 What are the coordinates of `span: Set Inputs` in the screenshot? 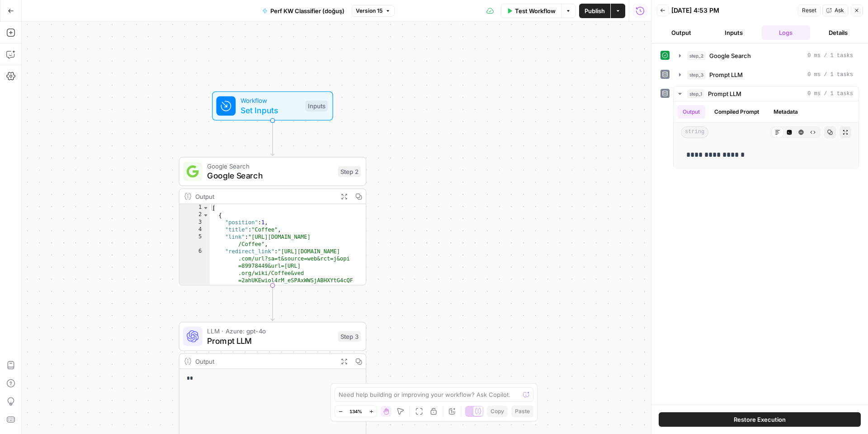 It's located at (270, 110).